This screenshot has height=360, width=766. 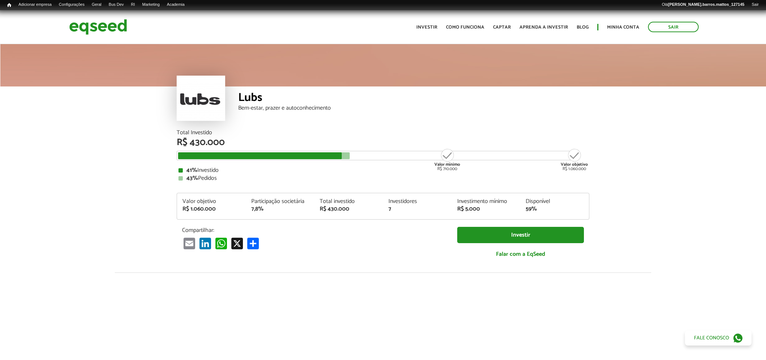 I want to click on div: 7,8%, so click(x=280, y=209).